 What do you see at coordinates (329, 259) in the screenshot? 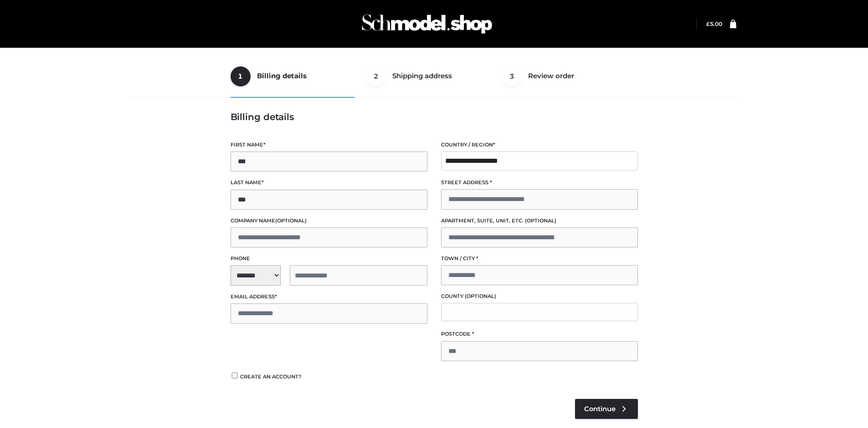
I see `label: Phone` at bounding box center [329, 259].